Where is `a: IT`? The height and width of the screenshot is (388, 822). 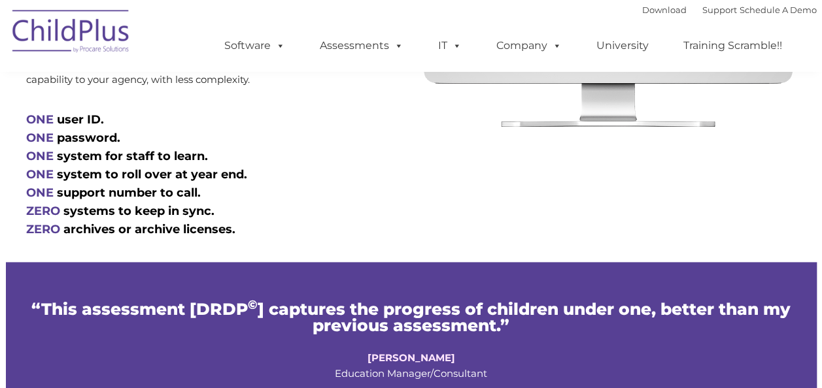 a: IT is located at coordinates (450, 46).